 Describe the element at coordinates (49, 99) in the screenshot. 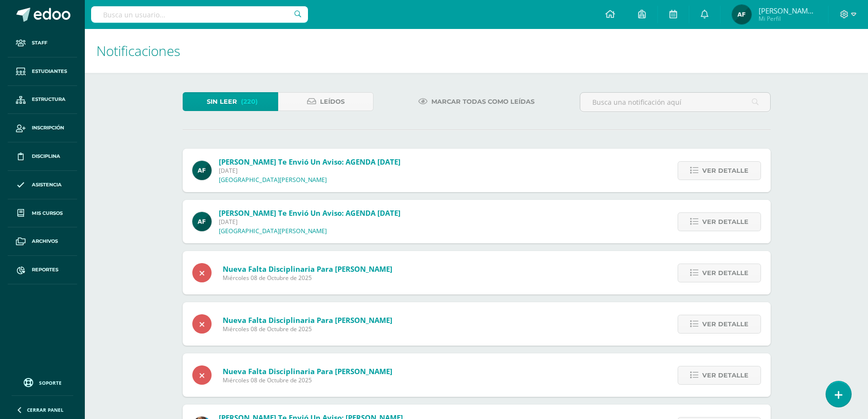

I see `span: Estructura` at that location.